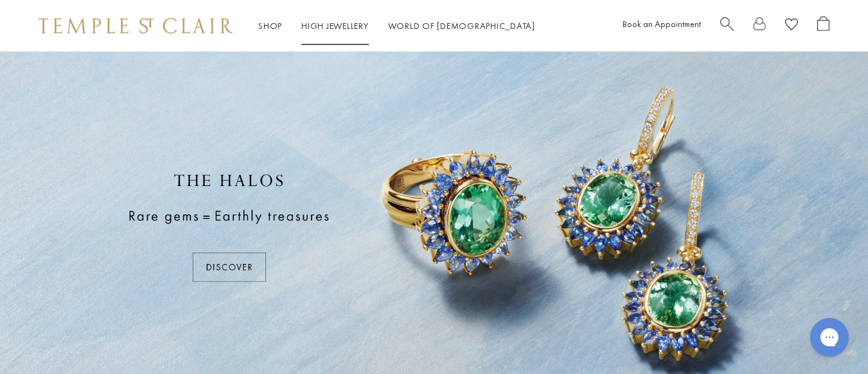 This screenshot has width=868, height=374. What do you see at coordinates (397, 26) in the screenshot?
I see `nav: Main navigation` at bounding box center [397, 26].